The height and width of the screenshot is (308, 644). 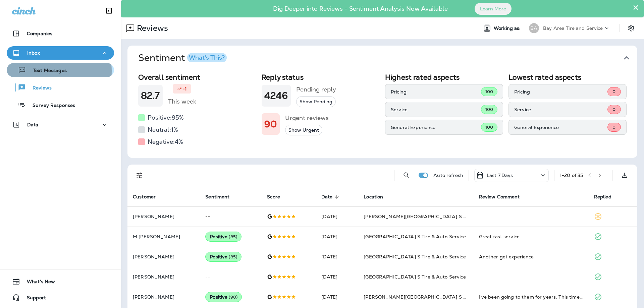 What do you see at coordinates (182, 58) in the screenshot?
I see `h1: Sentiment` at bounding box center [182, 58].